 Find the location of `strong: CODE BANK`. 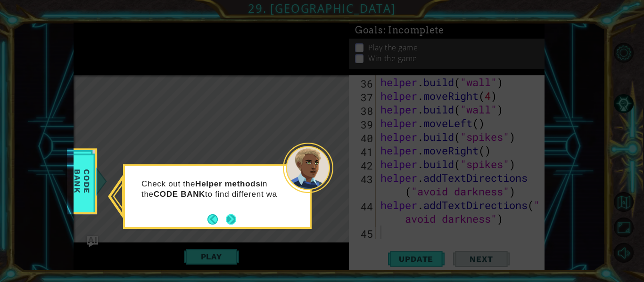

strong: CODE BANK is located at coordinates (179, 194).